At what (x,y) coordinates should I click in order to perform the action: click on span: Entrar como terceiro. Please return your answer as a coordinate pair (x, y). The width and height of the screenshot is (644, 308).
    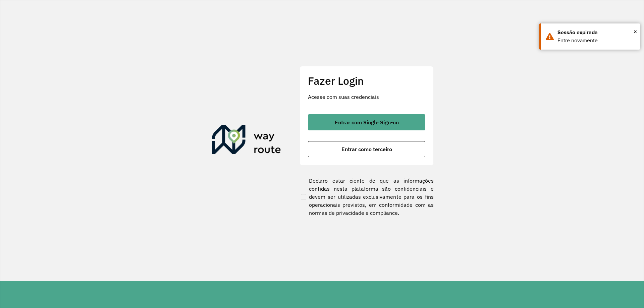
    Looking at the image, I should click on (367, 149).